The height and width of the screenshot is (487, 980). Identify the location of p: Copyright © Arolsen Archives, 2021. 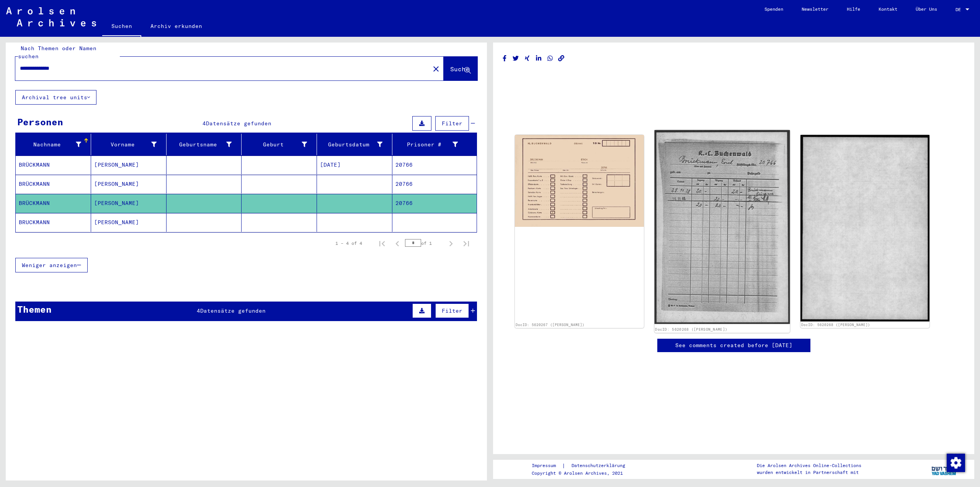
(583, 473).